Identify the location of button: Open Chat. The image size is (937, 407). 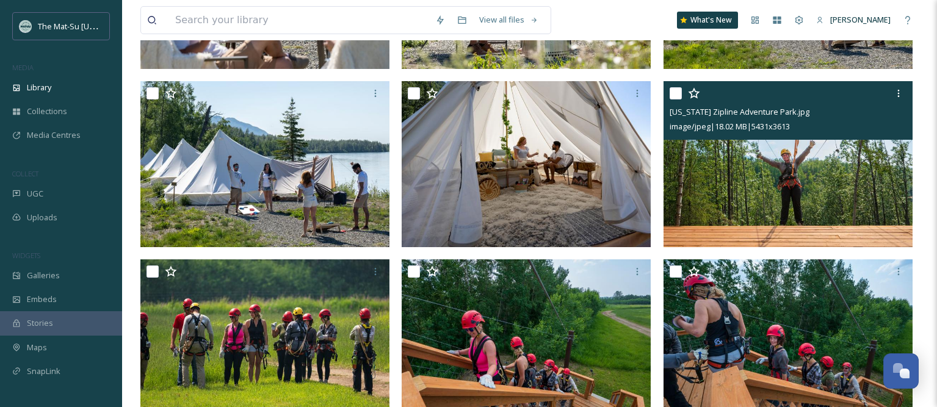
(901, 371).